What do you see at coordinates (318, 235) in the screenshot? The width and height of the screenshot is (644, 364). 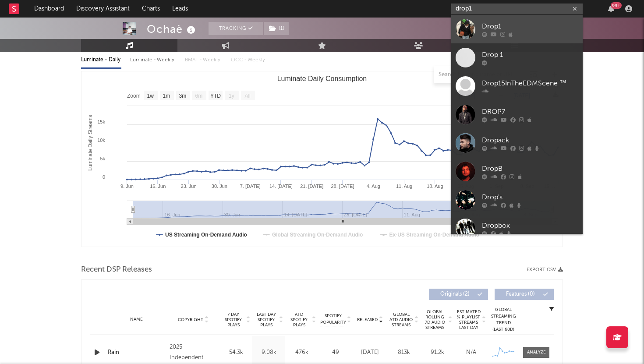 I see `text: Global Streaming On-Demand Audio` at bounding box center [318, 235].